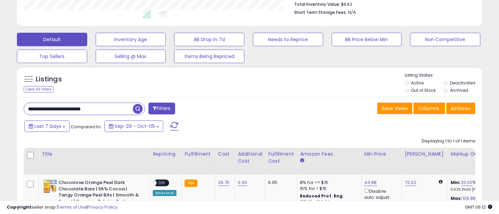 This screenshot has width=499, height=214. What do you see at coordinates (428, 108) in the screenshot?
I see `span: Columns` at bounding box center [428, 108].